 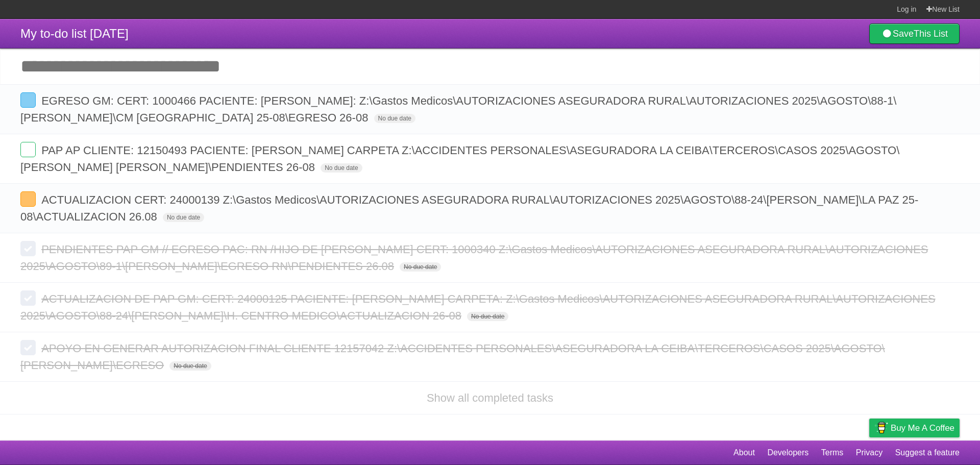 What do you see at coordinates (915, 428) in the screenshot?
I see `a: Buy me a coffee` at bounding box center [915, 428].